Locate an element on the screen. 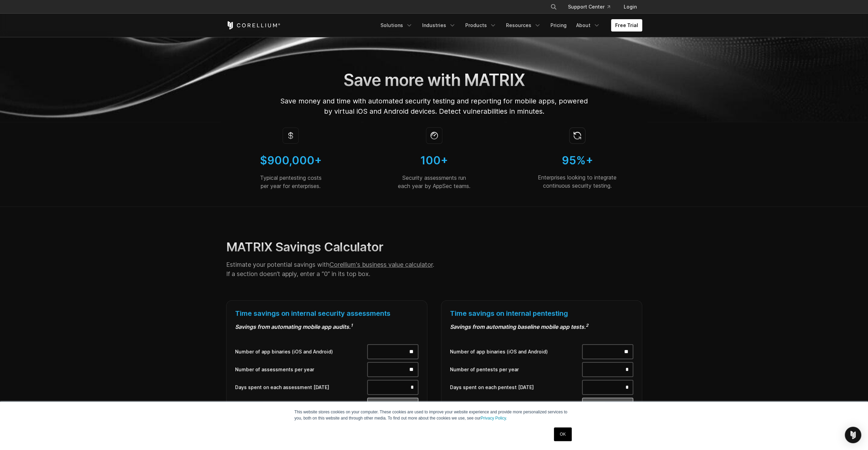 The image size is (868, 450). img: Icon of continuous security testing. is located at coordinates (577, 136).